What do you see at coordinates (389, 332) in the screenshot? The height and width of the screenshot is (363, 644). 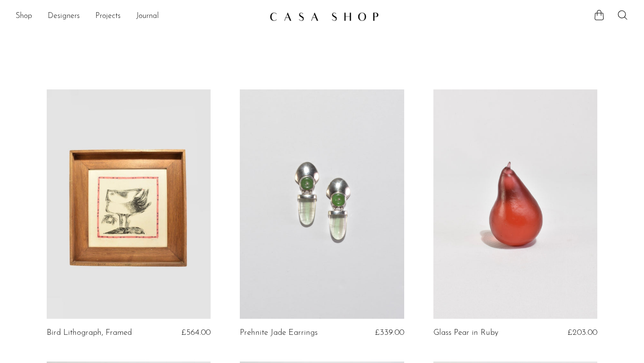 I see `span: £339.00` at bounding box center [389, 332].